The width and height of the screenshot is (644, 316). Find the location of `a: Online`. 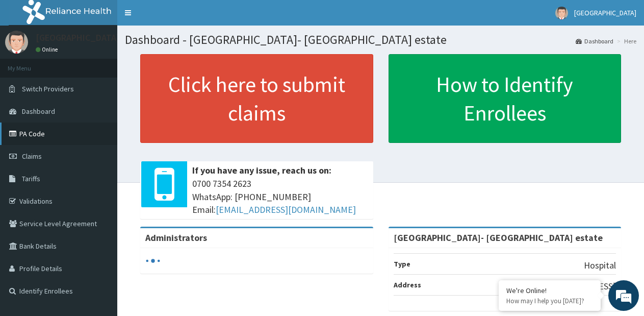

a: Online is located at coordinates (48, 50).